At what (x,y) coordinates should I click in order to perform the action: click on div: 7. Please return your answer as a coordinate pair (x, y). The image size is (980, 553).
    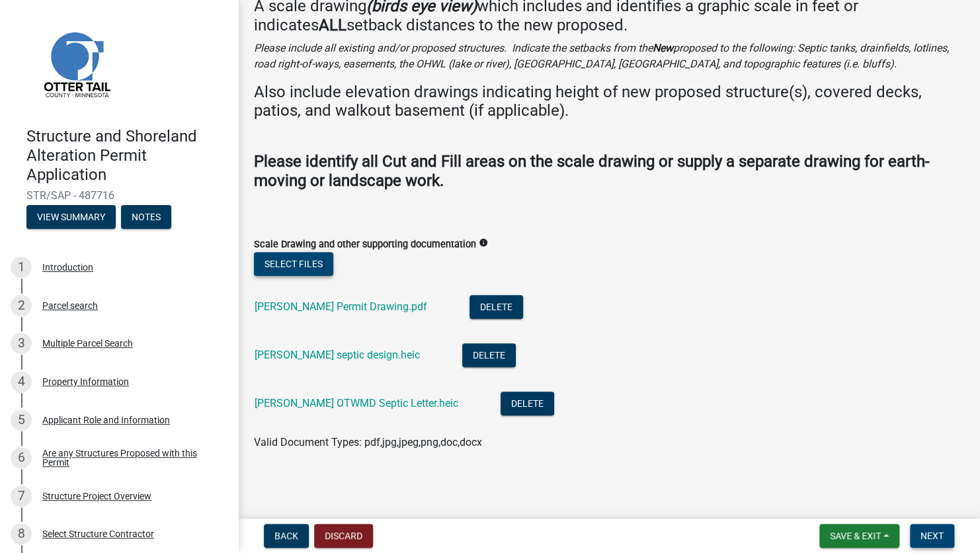
    Looking at the image, I should click on (21, 497).